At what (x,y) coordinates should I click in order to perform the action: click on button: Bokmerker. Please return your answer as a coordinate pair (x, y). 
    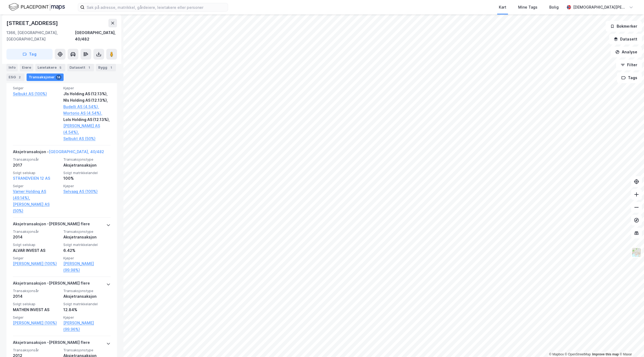
    Looking at the image, I should click on (624, 26).